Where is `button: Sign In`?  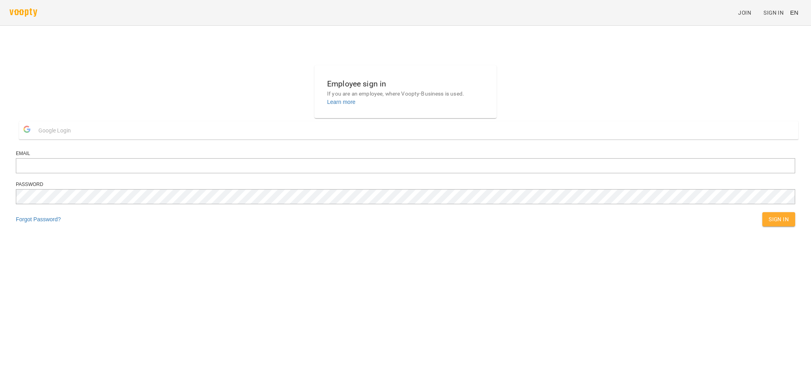 button: Sign In is located at coordinates (779, 219).